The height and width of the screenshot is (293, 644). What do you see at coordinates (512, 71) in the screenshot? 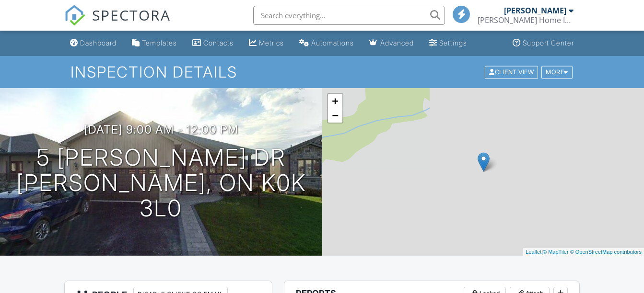
I see `a: Client View` at bounding box center [512, 71].